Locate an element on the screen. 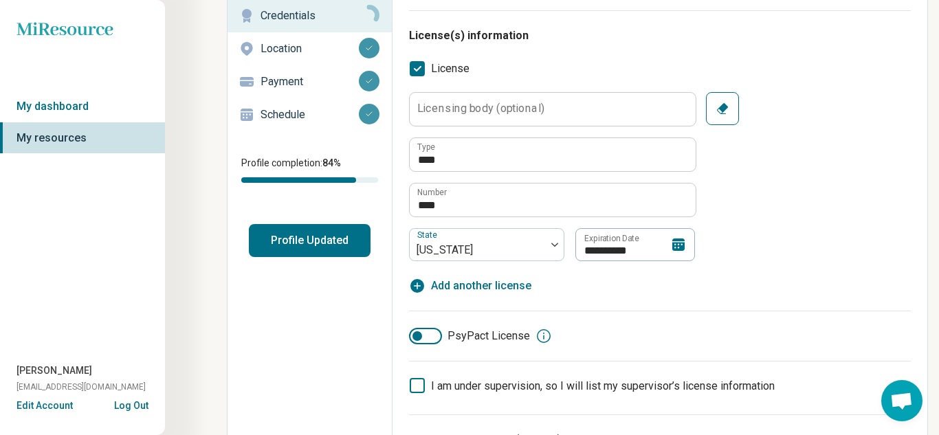 The width and height of the screenshot is (939, 435). p: Location is located at coordinates (309, 49).